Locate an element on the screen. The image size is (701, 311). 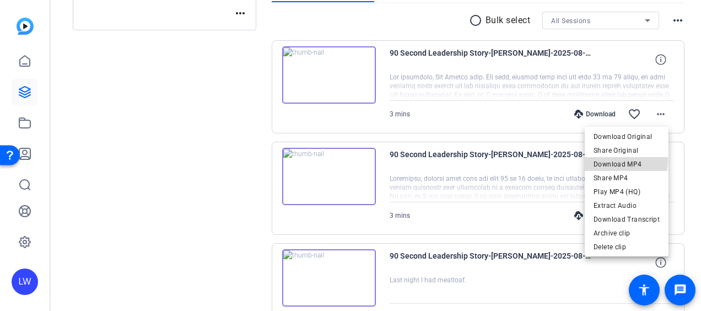
span: Download MP4 is located at coordinates (627, 164).